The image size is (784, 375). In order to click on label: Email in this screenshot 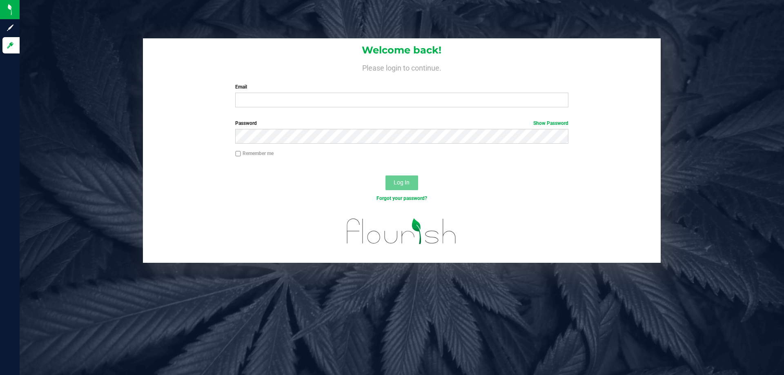, I will do `click(401, 87)`.